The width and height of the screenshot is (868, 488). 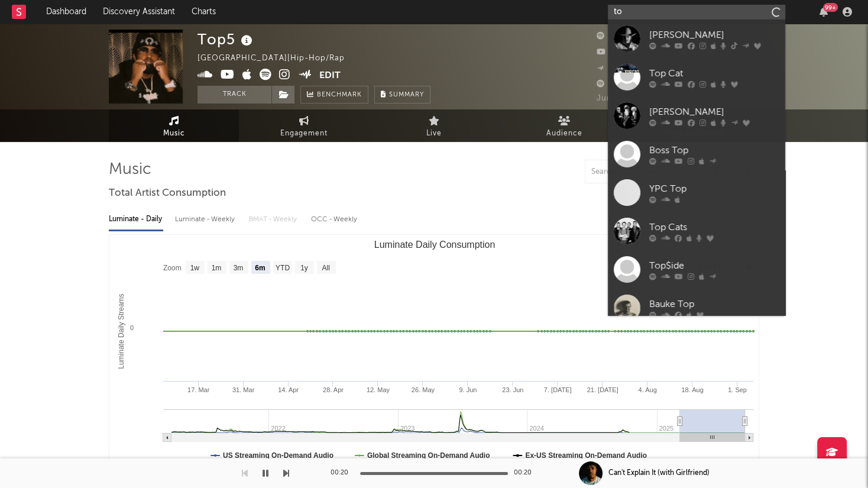 What do you see at coordinates (692, 390) in the screenshot?
I see `text: 18. Aug` at bounding box center [692, 390].